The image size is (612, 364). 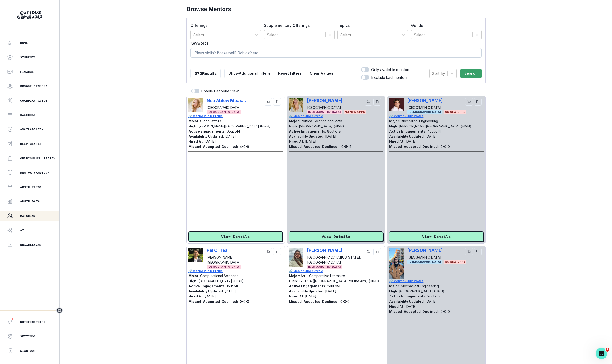 What do you see at coordinates (391, 70) in the screenshot?
I see `p: Only available mentors` at bounding box center [391, 70].